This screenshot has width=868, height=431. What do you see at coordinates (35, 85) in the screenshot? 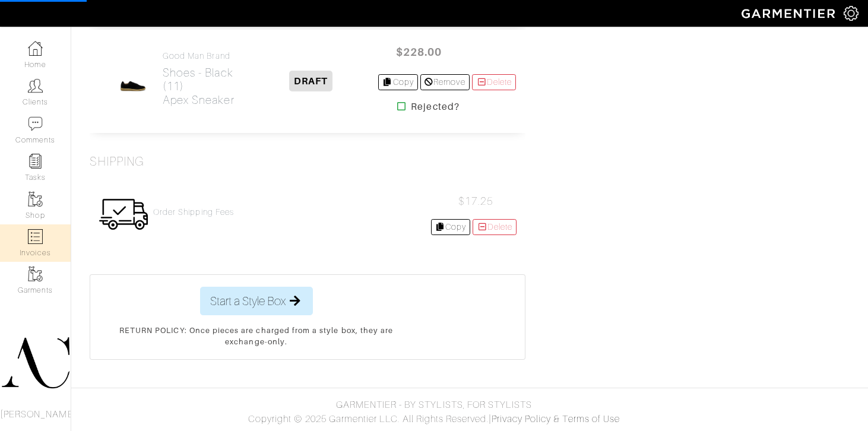
I see `img: clients-icon-6bae9207a08558b7cb47a8932f037763ab4055f8c8b6bfacd5dc20c3e0201464.png` at bounding box center [35, 85].